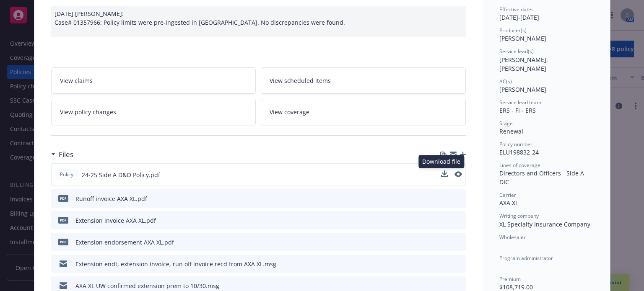  I want to click on span: Program administrator, so click(526, 258).